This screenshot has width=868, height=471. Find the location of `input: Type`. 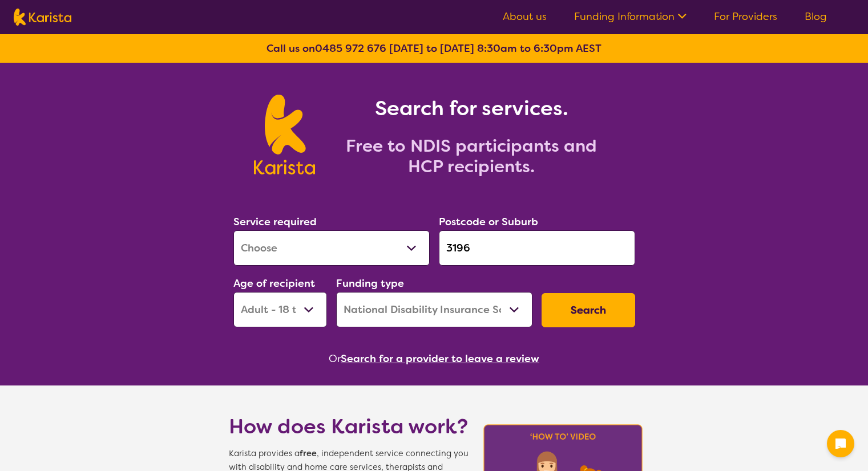

input: Type is located at coordinates (537, 248).